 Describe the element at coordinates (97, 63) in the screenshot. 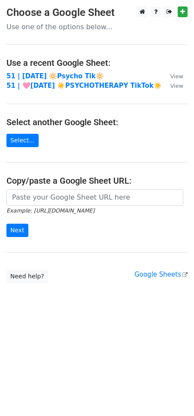

I see `h4: Use a recent Google Sheet:` at that location.